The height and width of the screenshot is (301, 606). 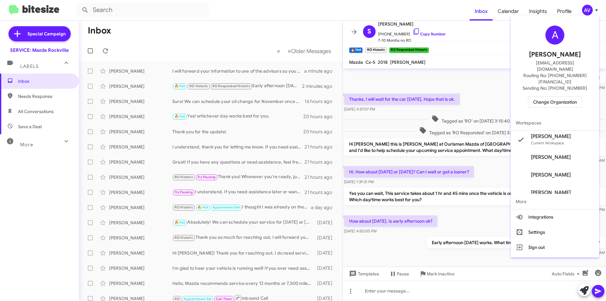 I want to click on div: A, so click(x=555, y=35).